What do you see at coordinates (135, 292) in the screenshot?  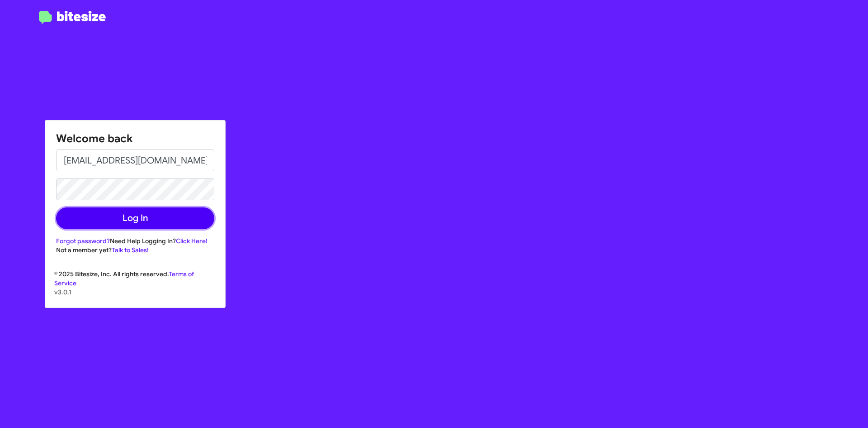 I see `p: v3.0.1` at bounding box center [135, 292].